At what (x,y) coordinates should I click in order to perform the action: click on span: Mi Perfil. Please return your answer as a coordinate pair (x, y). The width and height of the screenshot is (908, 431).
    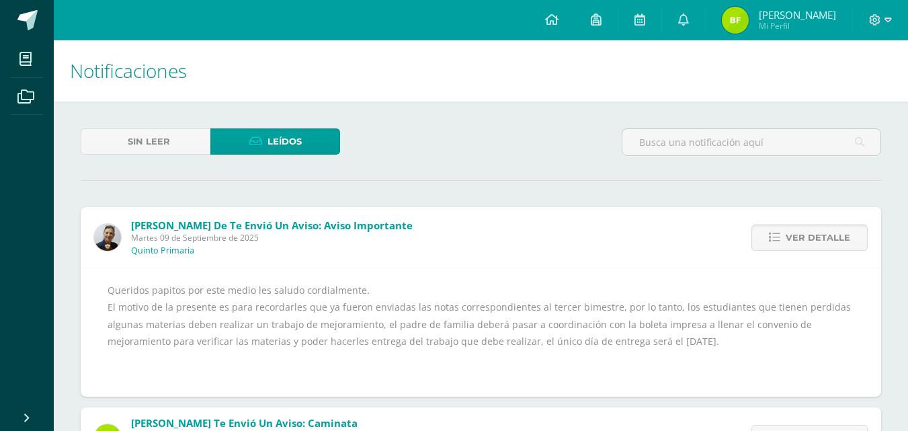
    Looking at the image, I should click on (797, 26).